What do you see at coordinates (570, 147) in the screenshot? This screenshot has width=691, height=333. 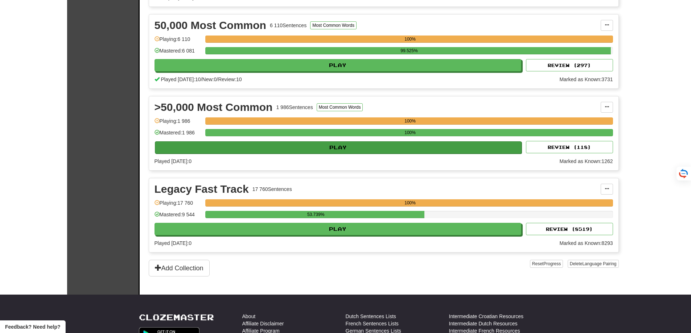 I see `button: Review (118)` at bounding box center [570, 147].